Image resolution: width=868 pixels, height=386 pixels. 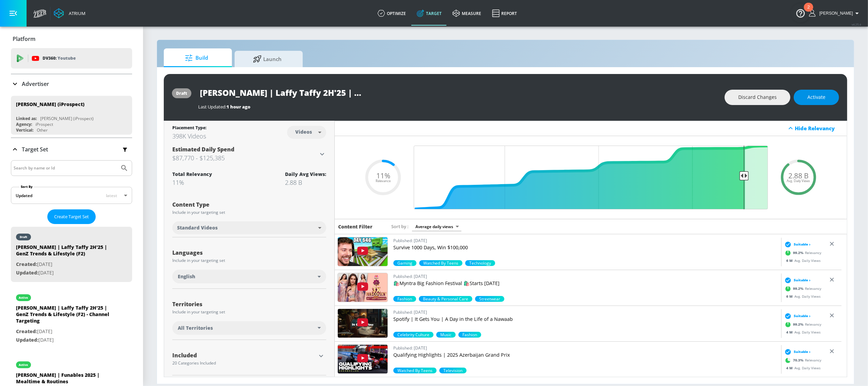 I want to click on button: Create Target Set, so click(x=72, y=217).